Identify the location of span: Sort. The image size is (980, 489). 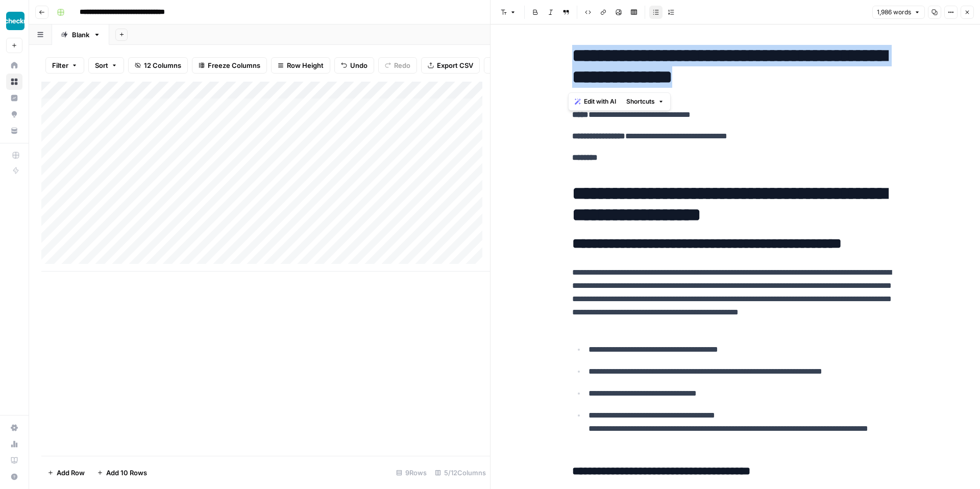
(102, 65).